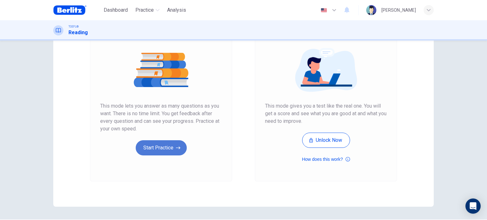  I want to click on img: Profile picture, so click(371, 10).